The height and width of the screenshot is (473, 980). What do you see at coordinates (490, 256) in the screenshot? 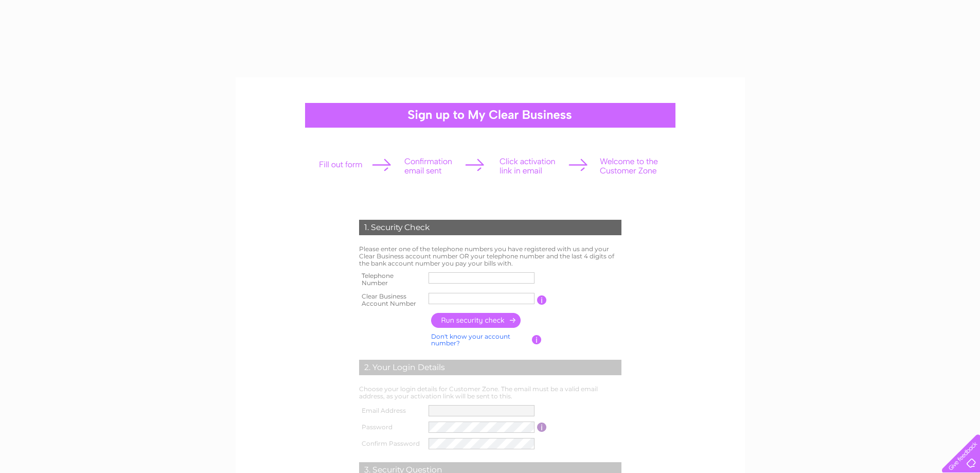
I see `td: Please enter one of the telephone numbers you have registered with us and your Clear Business acc...` at bounding box center [490, 256].